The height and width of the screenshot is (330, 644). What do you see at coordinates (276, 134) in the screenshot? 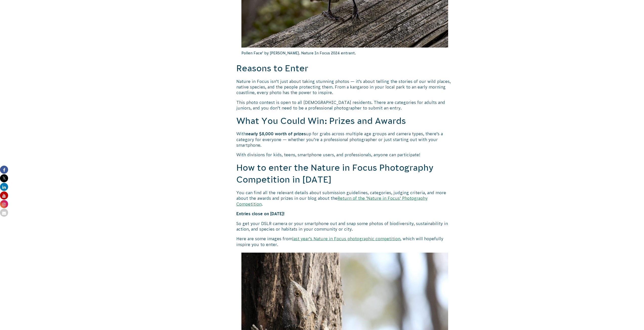
I see `strong: nearly $8,000 worth of prizes` at bounding box center [276, 134].